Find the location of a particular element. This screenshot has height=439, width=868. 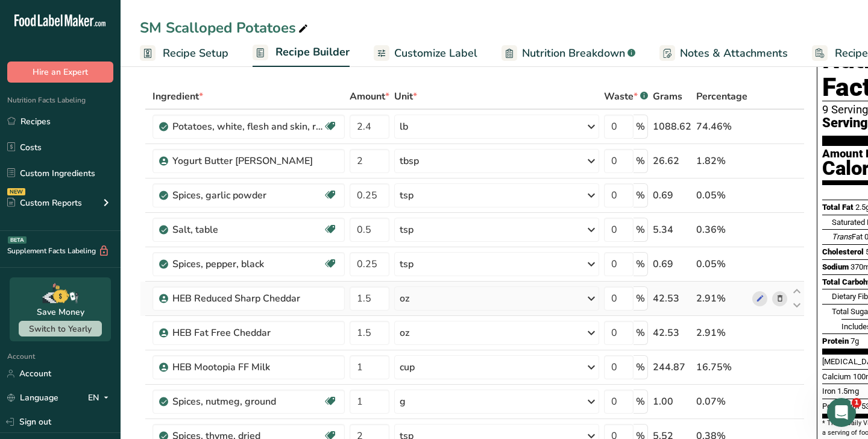

button: Switch to Yearly is located at coordinates (60, 328).